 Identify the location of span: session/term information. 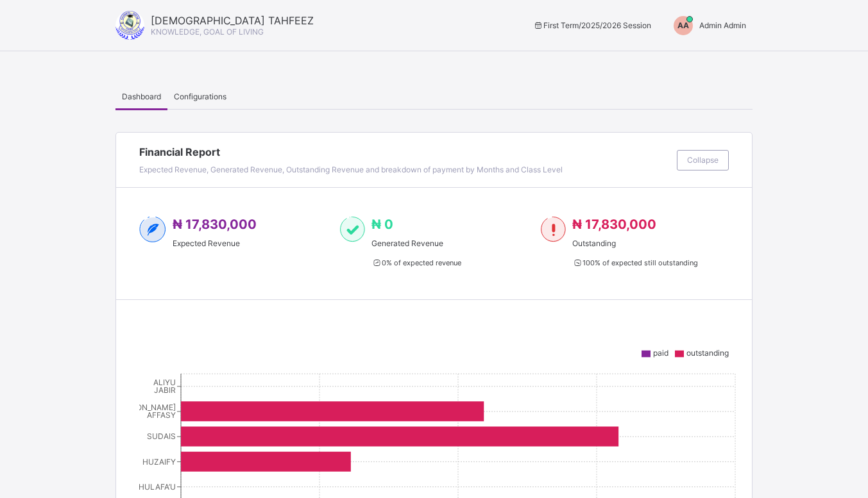
(591, 25).